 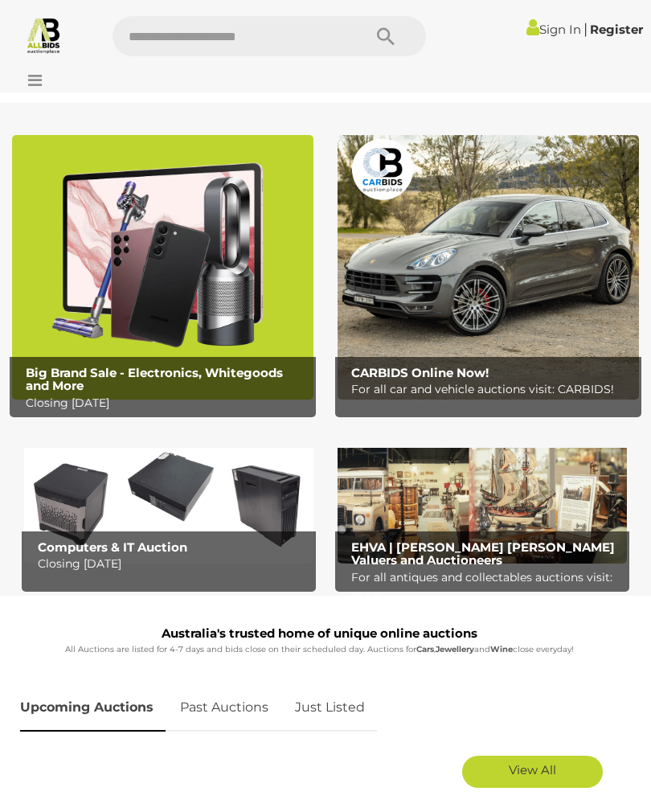 What do you see at coordinates (163, 267) in the screenshot?
I see `a: Big Brand Sale - Electronics, Whitegoods and More Big Brand Sale - Electronics, Whitegoods and Mo...` at bounding box center [163, 267].